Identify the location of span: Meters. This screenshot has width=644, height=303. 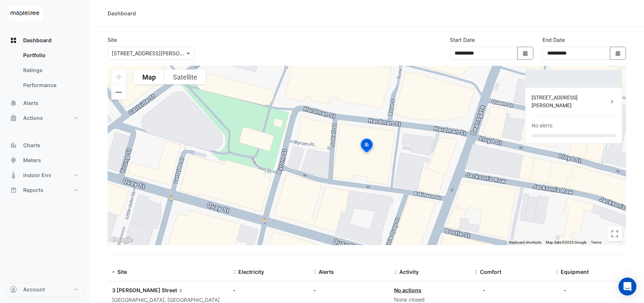
(32, 160).